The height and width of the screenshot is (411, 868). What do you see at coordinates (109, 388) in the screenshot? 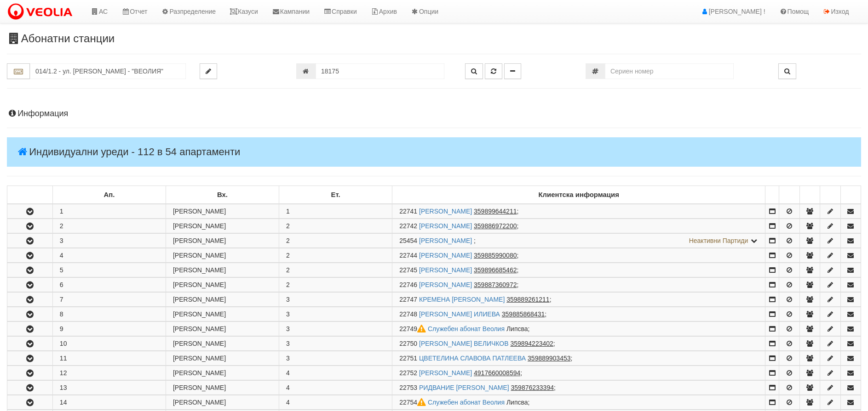
I see `td: 13` at bounding box center [109, 388].